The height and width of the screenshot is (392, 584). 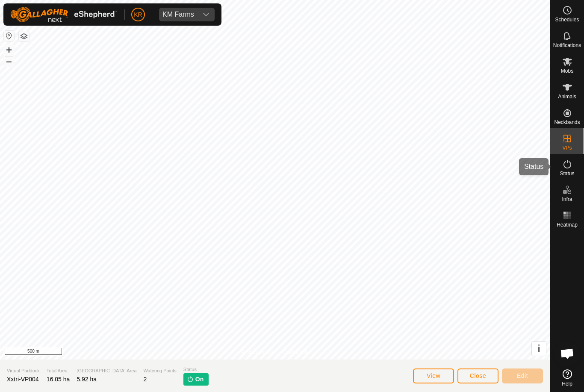 I want to click on span: Help, so click(x=566, y=384).